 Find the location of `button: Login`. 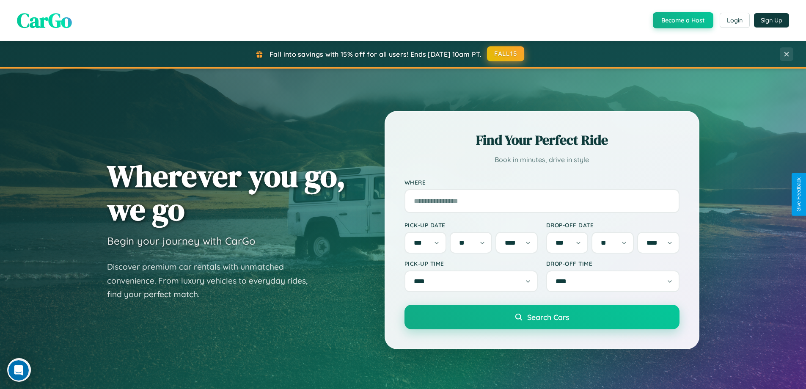

button: Login is located at coordinates (735, 20).